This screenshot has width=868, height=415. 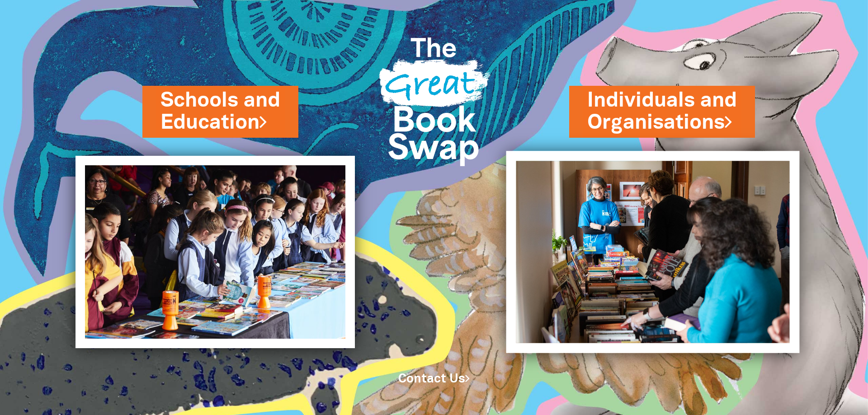 I want to click on img: Schools and Education, so click(x=215, y=252).